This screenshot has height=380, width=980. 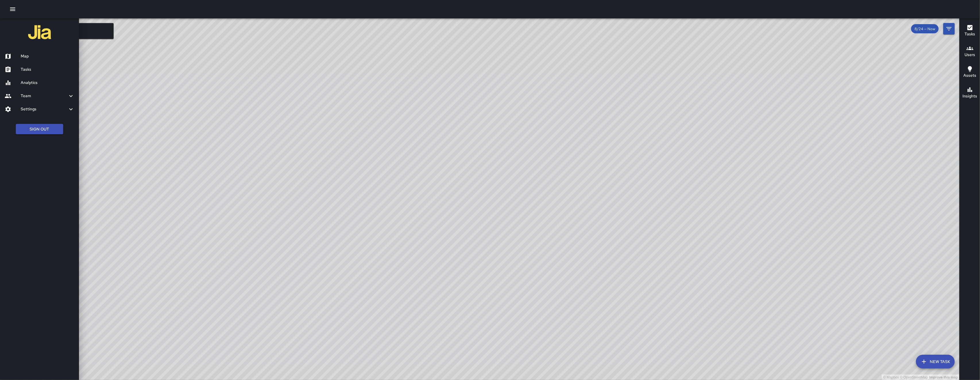 What do you see at coordinates (936, 362) in the screenshot?
I see `button: New Task` at bounding box center [936, 362].